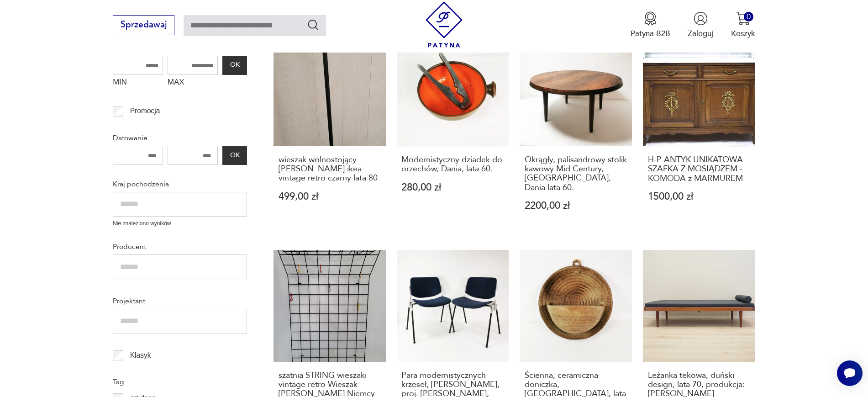 The image size is (868, 397). What do you see at coordinates (748, 16) in the screenshot?
I see `div: 0` at bounding box center [748, 16].